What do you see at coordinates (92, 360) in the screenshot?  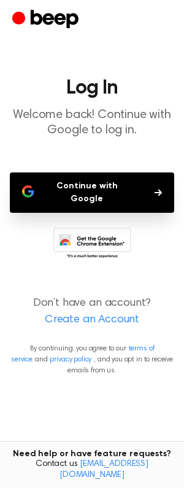 I see `p: By continuing, you agree to our and , and you opt in to receive emails from us.` at bounding box center [92, 360].